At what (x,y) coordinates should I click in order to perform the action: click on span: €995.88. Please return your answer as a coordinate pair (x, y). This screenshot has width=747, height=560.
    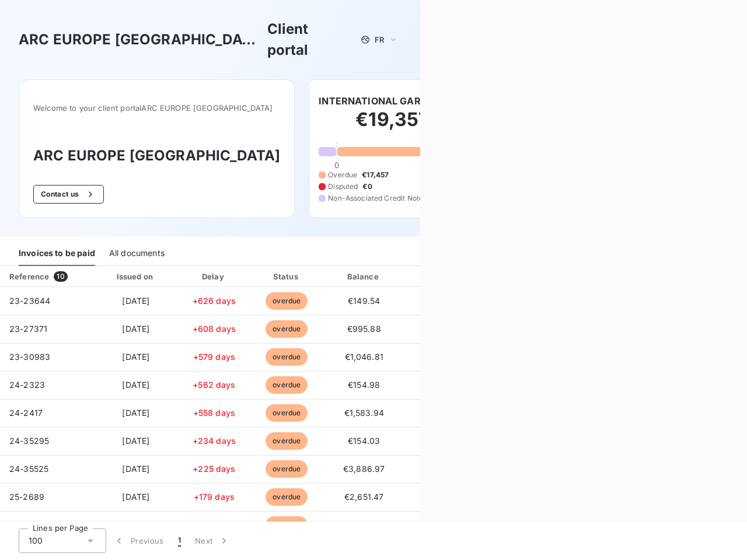
    Looking at the image, I should click on (364, 328).